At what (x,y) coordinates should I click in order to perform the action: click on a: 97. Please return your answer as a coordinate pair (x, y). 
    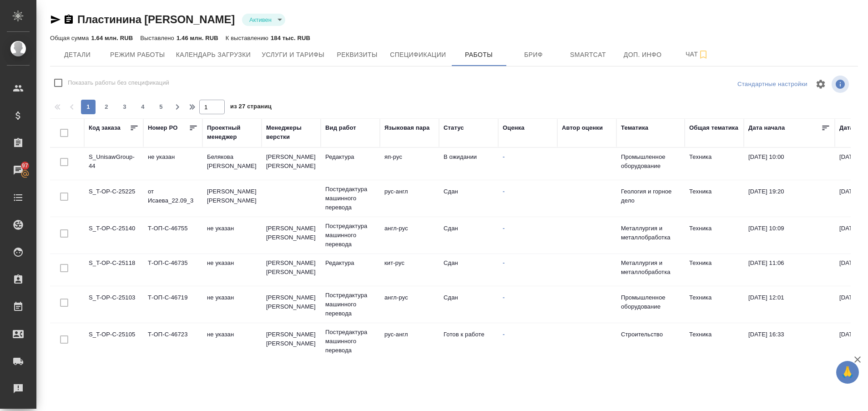
    Looking at the image, I should click on (18, 170).